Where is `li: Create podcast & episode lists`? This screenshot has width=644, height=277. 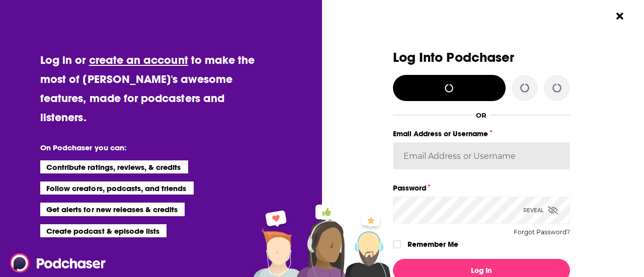 li: Create podcast & episode lists is located at coordinates (103, 231).